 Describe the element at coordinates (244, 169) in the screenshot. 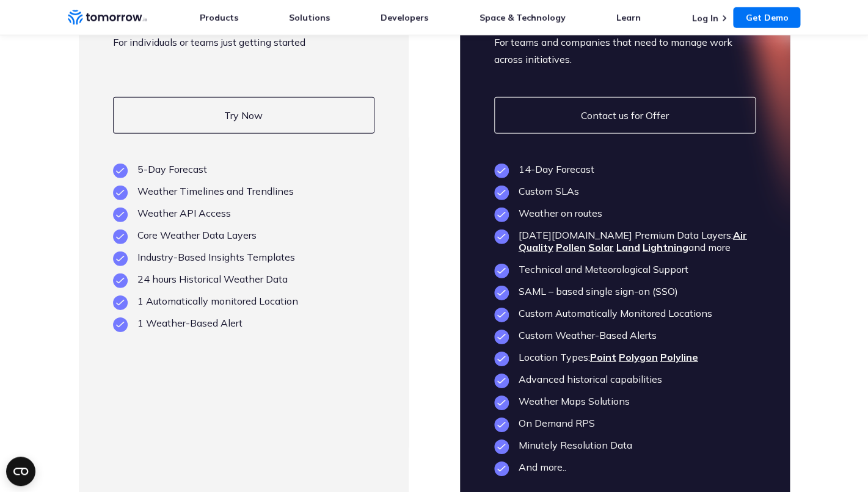

I see `li: 5-Day Forecast` at that location.